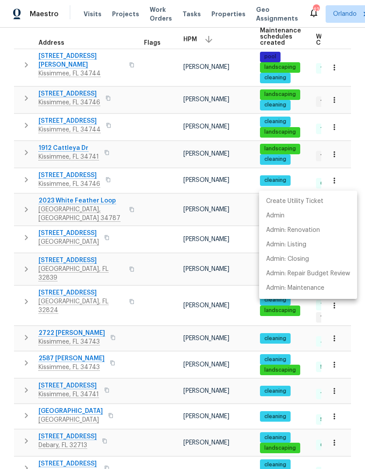  Describe the element at coordinates (295, 288) in the screenshot. I see `p: Admin: Maintenance` at that location.